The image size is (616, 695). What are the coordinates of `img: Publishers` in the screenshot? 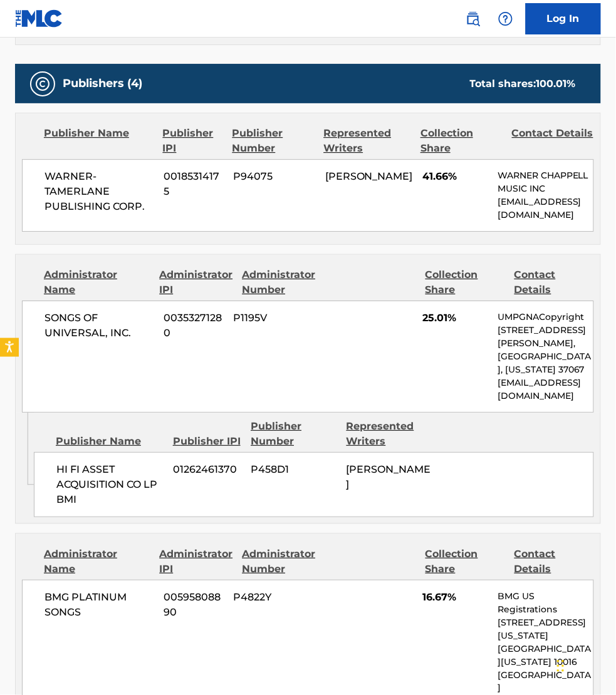 It's located at (43, 84).